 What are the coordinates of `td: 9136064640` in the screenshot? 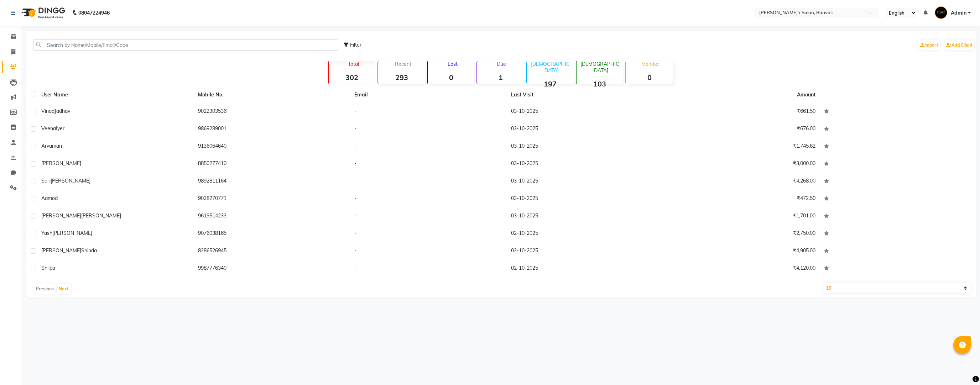 It's located at (272, 147).